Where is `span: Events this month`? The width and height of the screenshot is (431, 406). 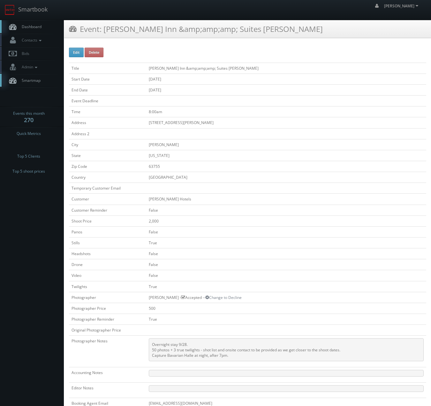
span: Events this month is located at coordinates (29, 113).